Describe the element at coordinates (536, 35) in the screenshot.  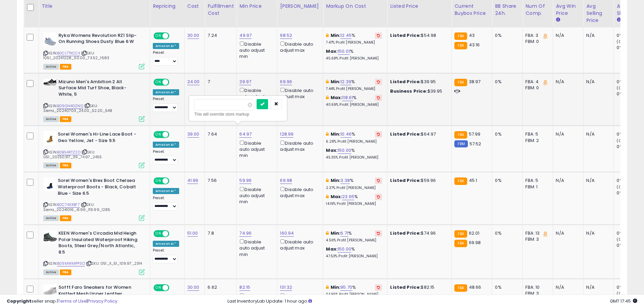
I see `div: FBA: 3` at that location.